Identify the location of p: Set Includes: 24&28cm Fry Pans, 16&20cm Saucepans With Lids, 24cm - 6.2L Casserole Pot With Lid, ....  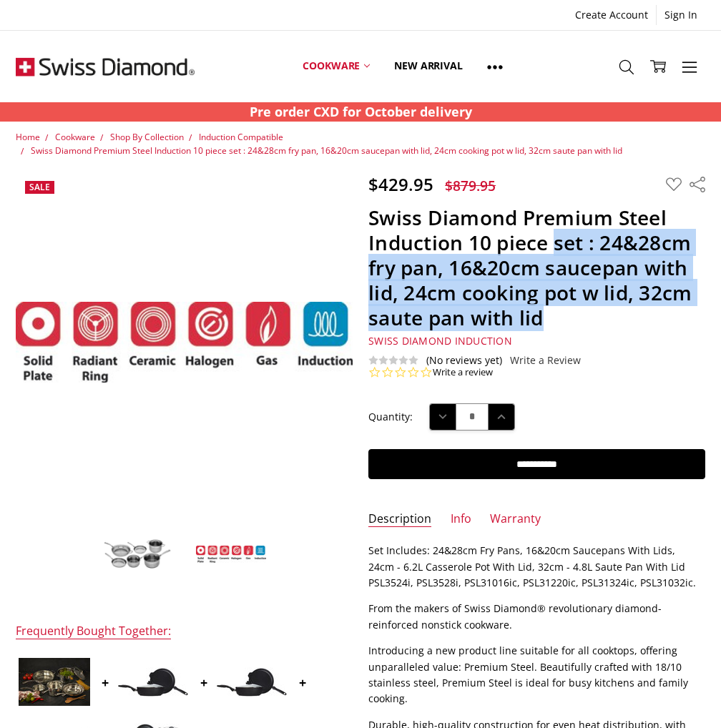
(536, 566).